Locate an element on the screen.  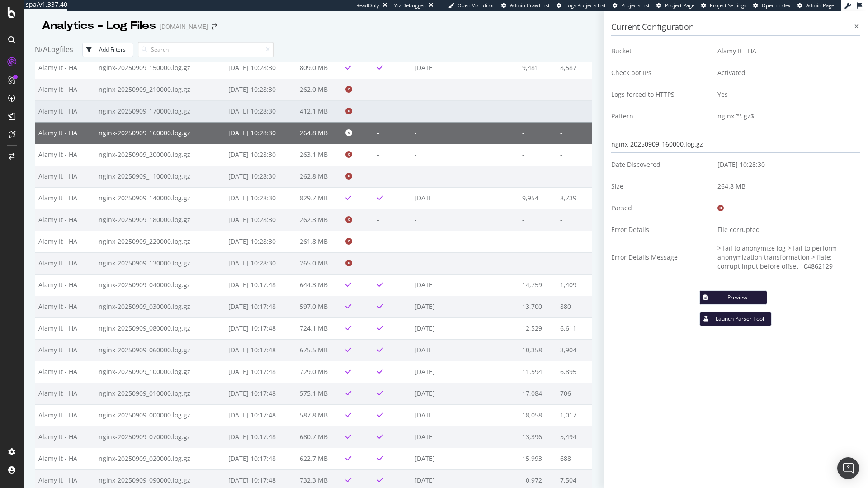
td: 1,017 is located at coordinates (575, 415).